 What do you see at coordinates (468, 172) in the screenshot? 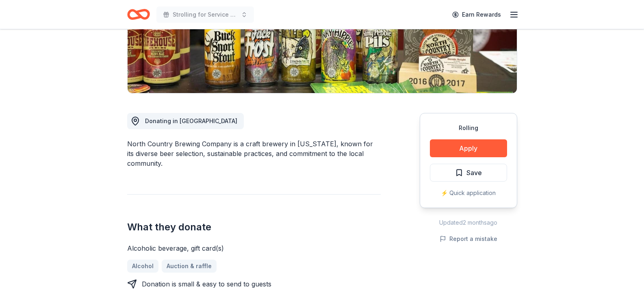
I see `button: Save` at bounding box center [468, 172].